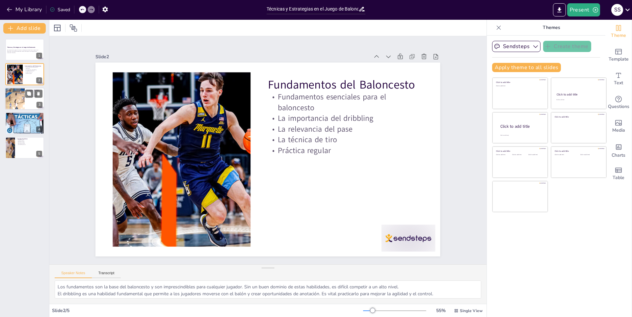 Image resolution: width=632 pixels, height=317 pixels. Describe the element at coordinates (584, 10) in the screenshot. I see `button: Present` at that location.